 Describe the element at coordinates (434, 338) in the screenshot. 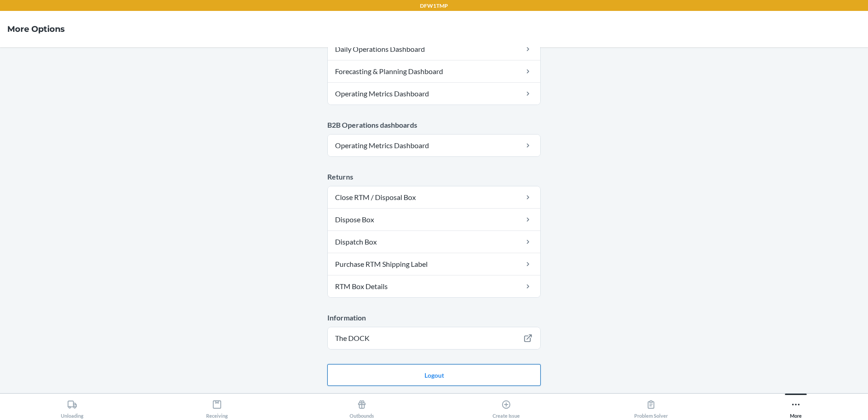

I see `a: The DOCK` at that location.